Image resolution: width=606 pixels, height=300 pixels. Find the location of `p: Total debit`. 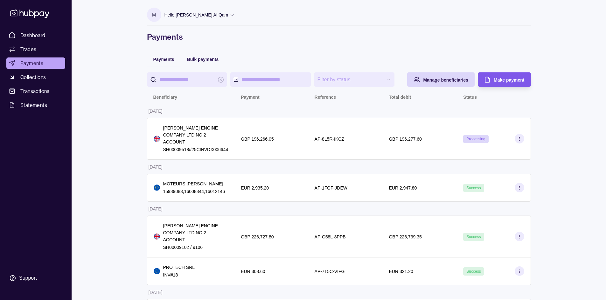

p: Total debit is located at coordinates (400, 97).